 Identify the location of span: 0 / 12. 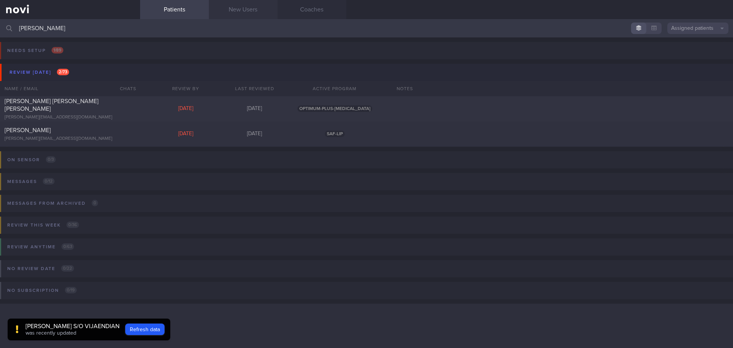
(49, 181).